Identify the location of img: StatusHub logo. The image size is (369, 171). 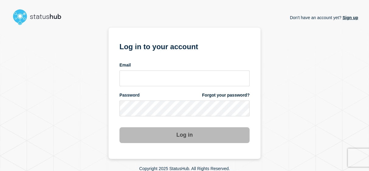
(40, 17).